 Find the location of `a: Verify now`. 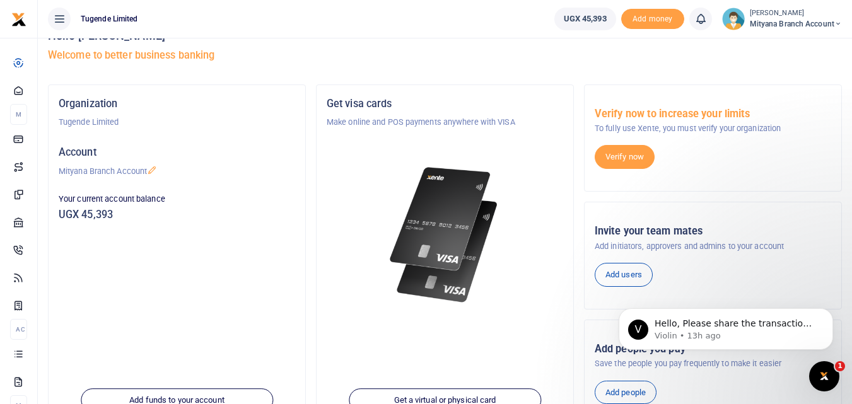

a: Verify now is located at coordinates (624, 157).